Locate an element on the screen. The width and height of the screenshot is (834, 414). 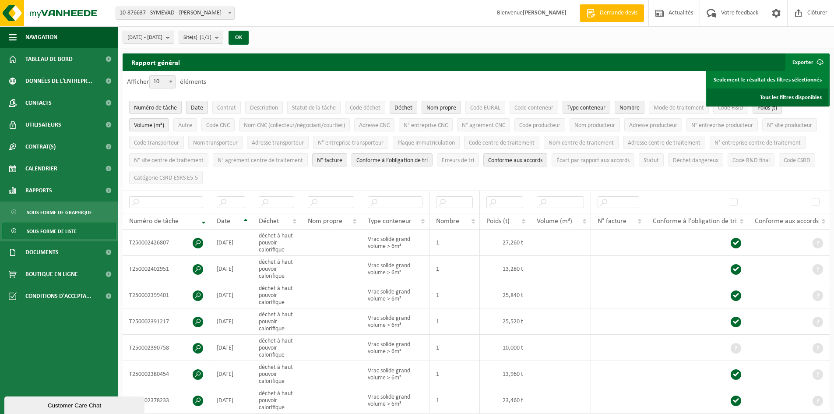
span: Plaque immatriculation is located at coordinates (426, 143).